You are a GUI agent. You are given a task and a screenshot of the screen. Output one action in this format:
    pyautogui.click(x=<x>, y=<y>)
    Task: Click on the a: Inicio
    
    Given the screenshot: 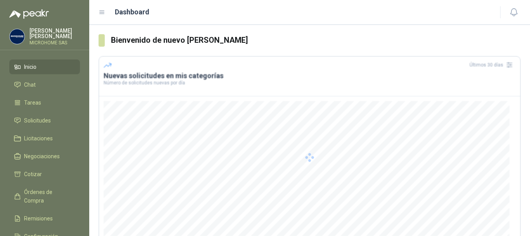 What is the action you would take?
    pyautogui.click(x=45, y=67)
    